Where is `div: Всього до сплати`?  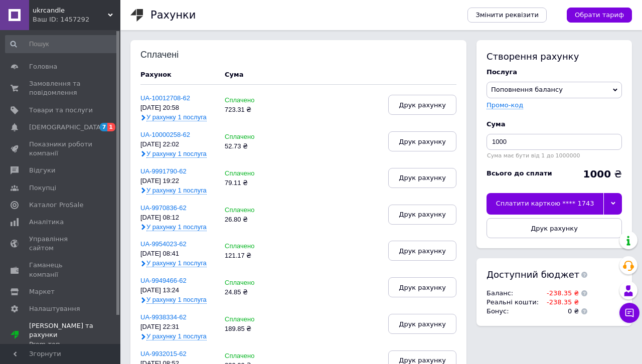 div: Всього до сплати is located at coordinates (519, 173).